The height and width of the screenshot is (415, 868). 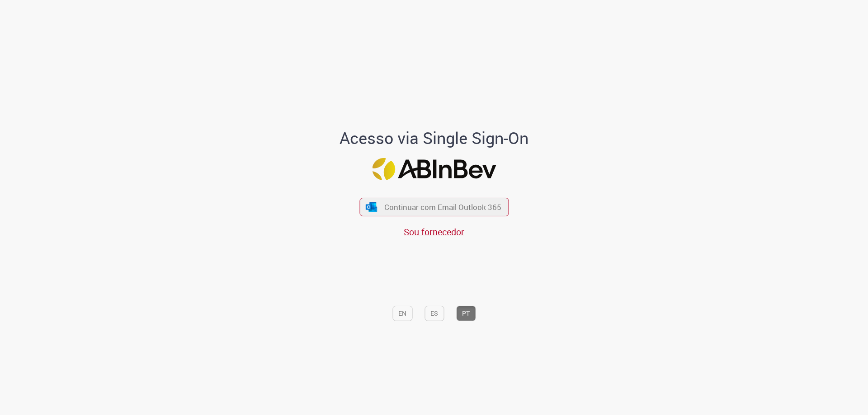 What do you see at coordinates (434, 232) in the screenshot?
I see `span: Sou fornecedor` at bounding box center [434, 232].